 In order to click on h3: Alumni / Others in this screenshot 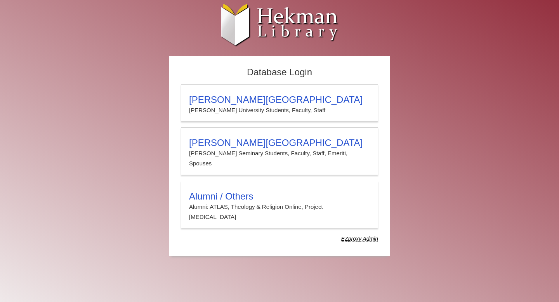, I will do `click(280, 196)`.